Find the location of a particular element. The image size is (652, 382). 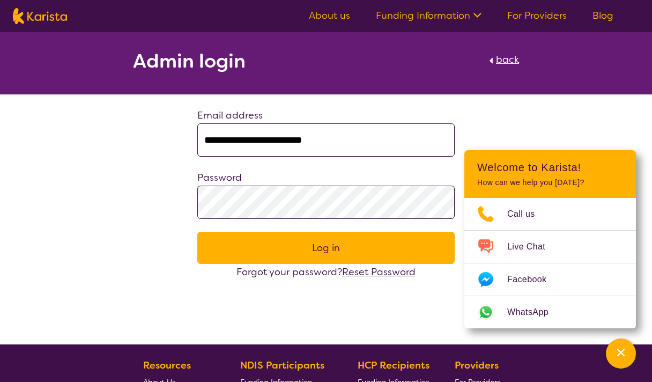

a: For Providers is located at coordinates (537, 16).